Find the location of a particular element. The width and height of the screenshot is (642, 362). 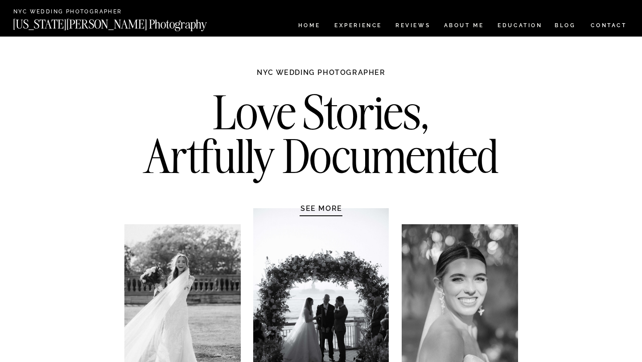

a: EDUCATION is located at coordinates (520, 26).